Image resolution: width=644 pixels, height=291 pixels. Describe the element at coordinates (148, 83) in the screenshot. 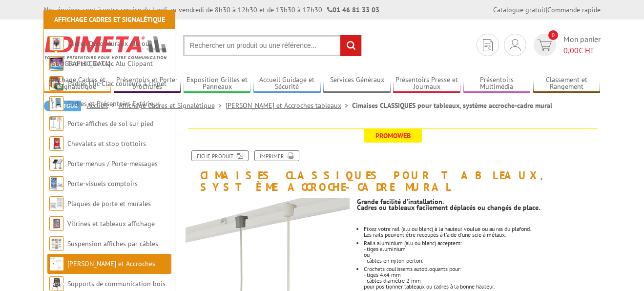

I see `a: Présentoirs et Porte-brochures` at that location.